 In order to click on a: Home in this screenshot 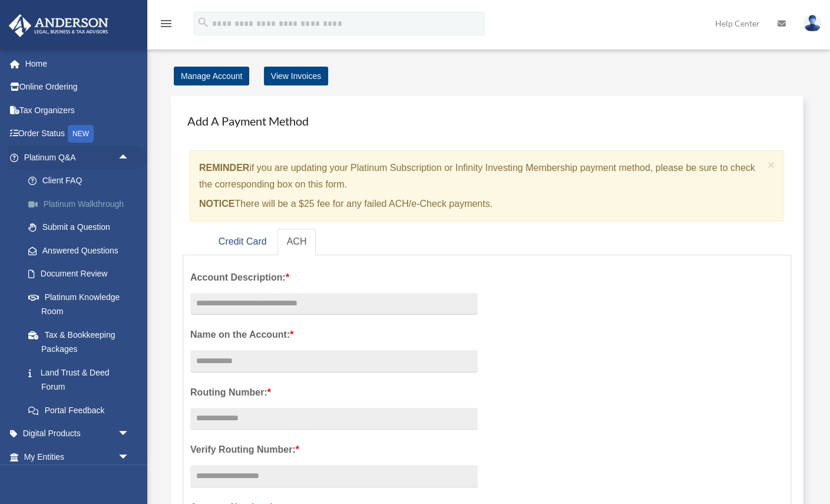, I will do `click(78, 63)`.